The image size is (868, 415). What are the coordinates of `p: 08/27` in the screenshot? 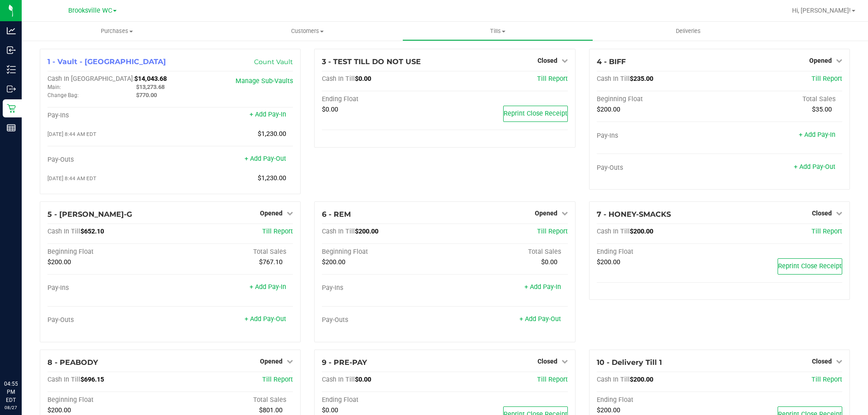 It's located at (11, 407).